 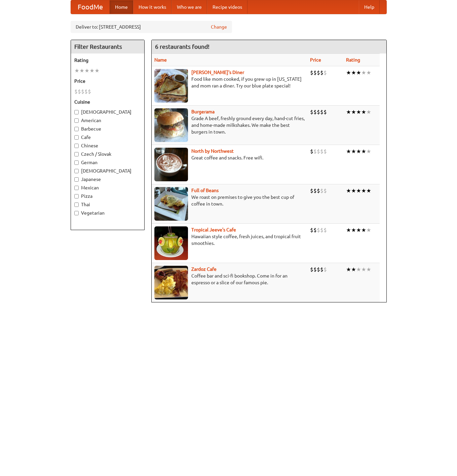 I want to click on a: Tropical Jeeve's Cafe, so click(x=214, y=230).